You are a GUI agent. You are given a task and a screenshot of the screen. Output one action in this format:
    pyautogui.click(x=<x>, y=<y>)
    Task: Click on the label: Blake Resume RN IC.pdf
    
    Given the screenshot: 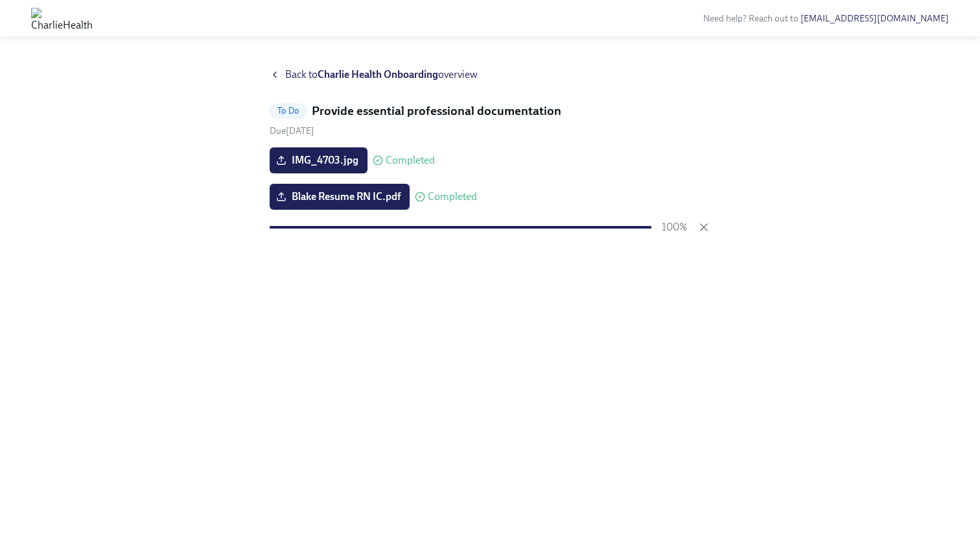 What is the action you would take?
    pyautogui.click(x=340, y=197)
    